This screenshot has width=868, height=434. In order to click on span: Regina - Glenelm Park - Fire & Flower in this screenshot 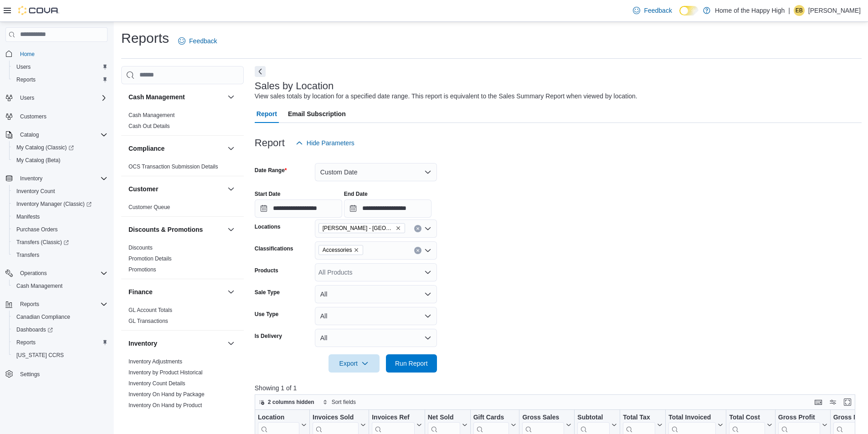, I will do `click(362, 228)`.